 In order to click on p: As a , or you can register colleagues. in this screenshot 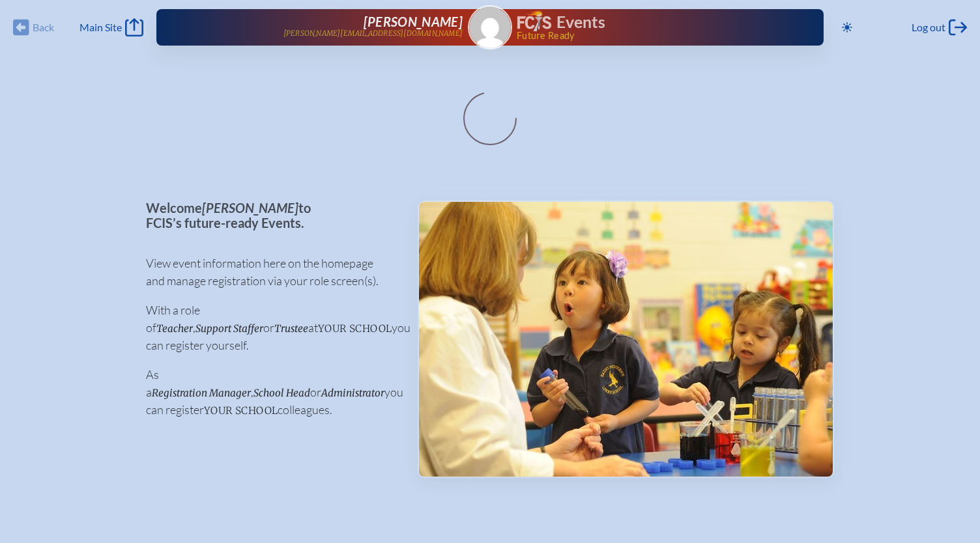, I will do `click(271, 392)`.